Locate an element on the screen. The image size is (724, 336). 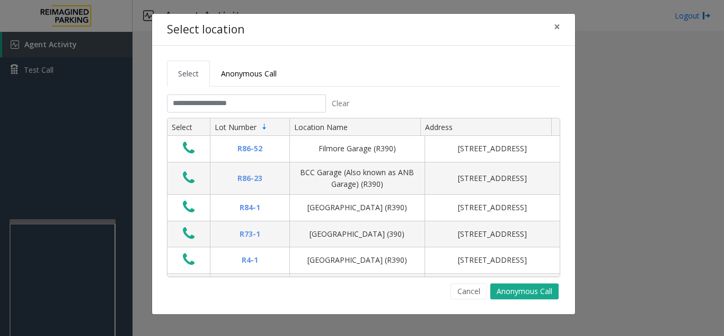
div: Filmore Garage (R390) is located at coordinates (357, 148).